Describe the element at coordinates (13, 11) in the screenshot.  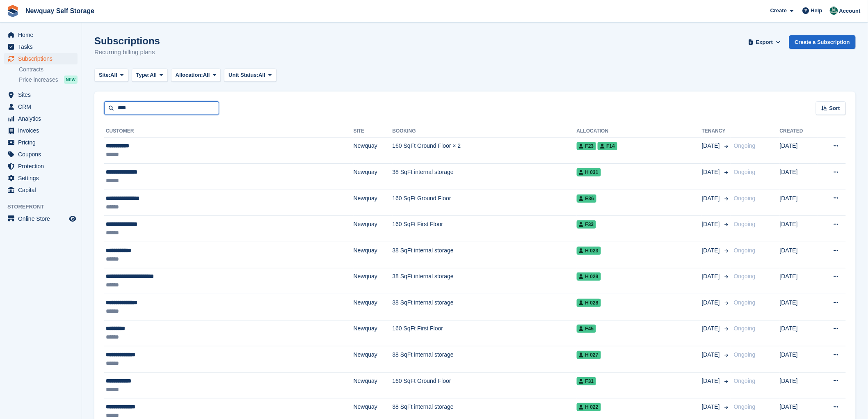
I see `img: stora-icon-8386f47178a22dfd0bd8f6a31ec36ba5ce8667c1dd55bd0f319d3a0aa187defe.svg` at that location.